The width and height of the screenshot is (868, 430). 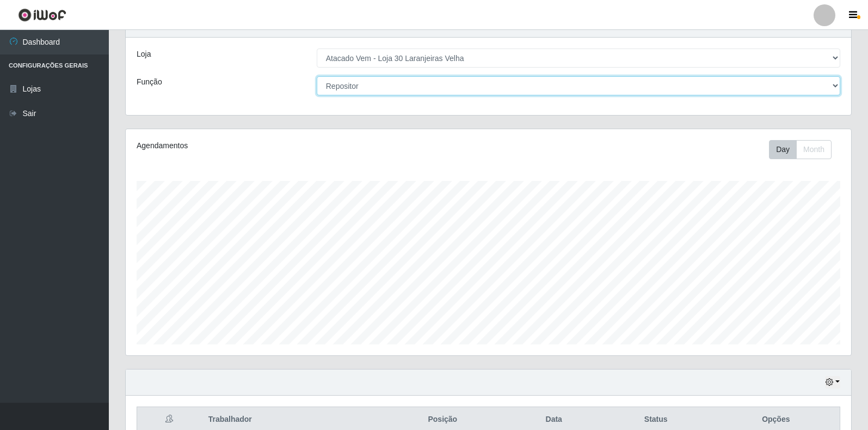 What do you see at coordinates (149, 82) in the screenshot?
I see `label: Função` at bounding box center [149, 82].